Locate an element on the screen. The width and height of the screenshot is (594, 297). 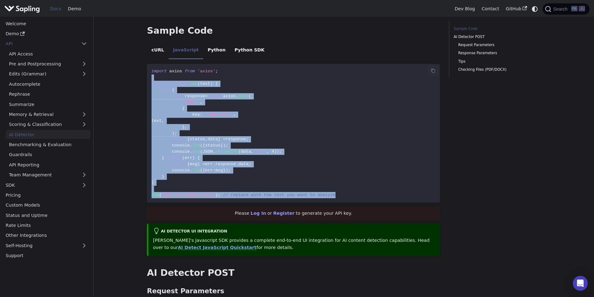
a: Autocomplete is located at coordinates (48, 84).